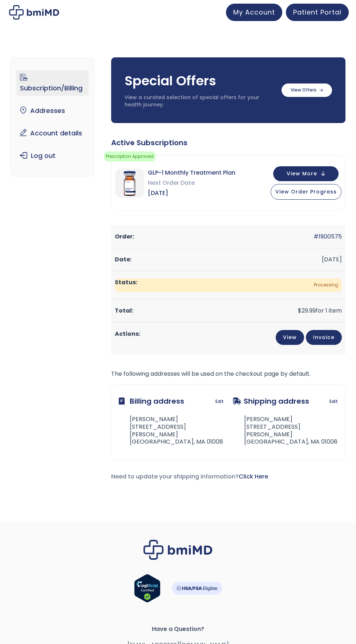  Describe the element at coordinates (178, 629) in the screenshot. I see `span: Have a Question?` at that location.